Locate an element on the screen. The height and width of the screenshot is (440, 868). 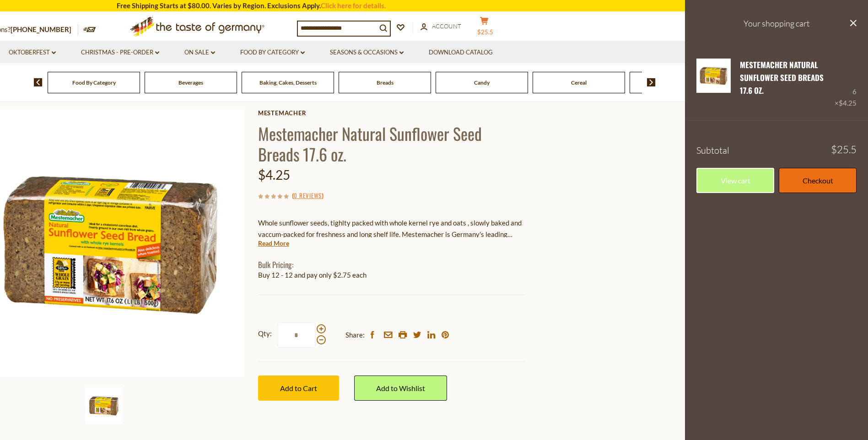
li: Buy 12 - 12 and pay only $2.75 each is located at coordinates (392, 275).